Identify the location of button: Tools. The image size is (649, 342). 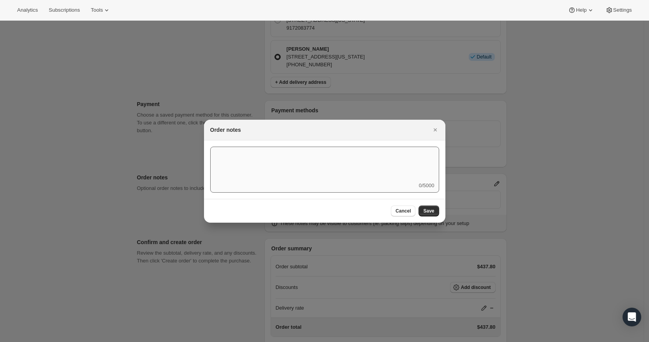
(100, 10).